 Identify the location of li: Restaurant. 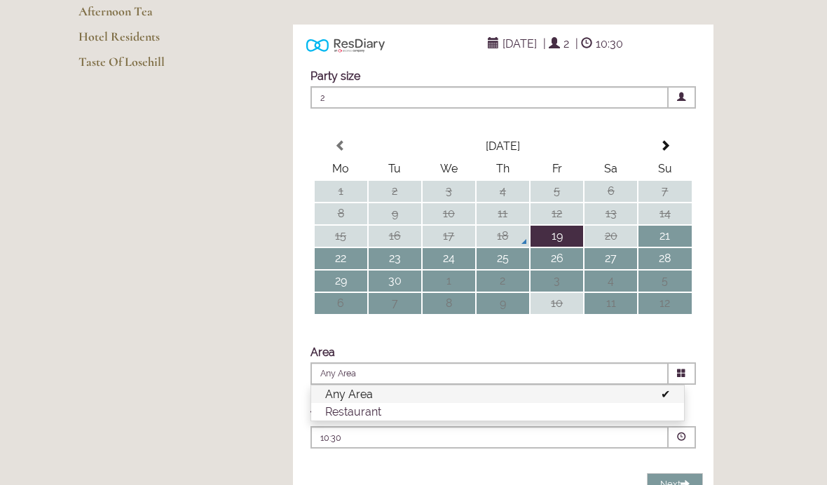
(498, 411).